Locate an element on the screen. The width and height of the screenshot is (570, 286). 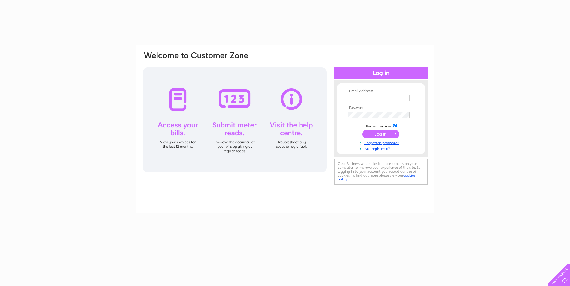
a: Not registered? is located at coordinates (381, 148).